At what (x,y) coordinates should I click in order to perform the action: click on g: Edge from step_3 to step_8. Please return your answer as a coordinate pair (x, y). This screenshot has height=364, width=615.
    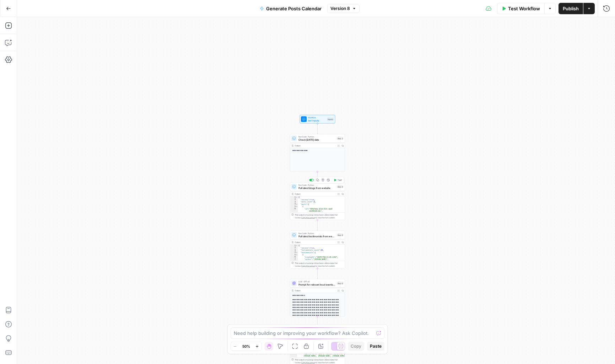
    Looking at the image, I should click on (317, 177).